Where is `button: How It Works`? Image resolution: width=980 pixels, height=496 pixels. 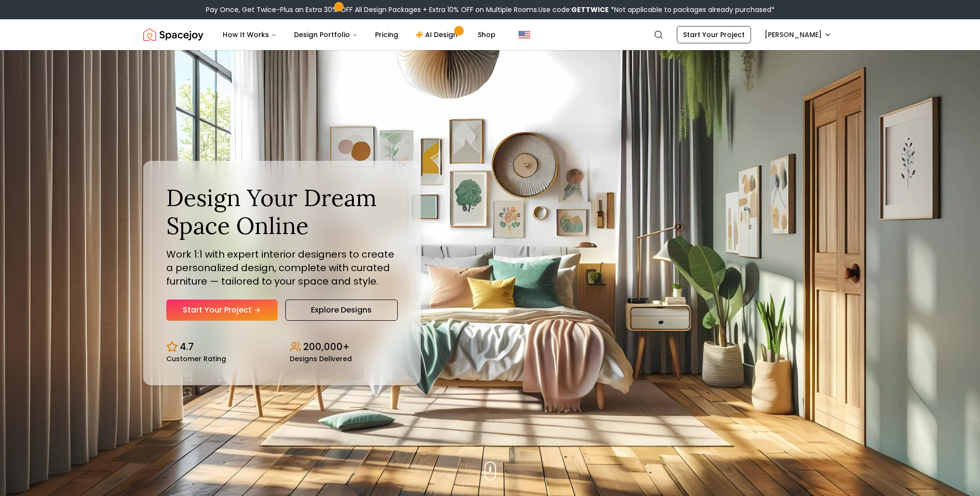
button: How It Works is located at coordinates (250, 35).